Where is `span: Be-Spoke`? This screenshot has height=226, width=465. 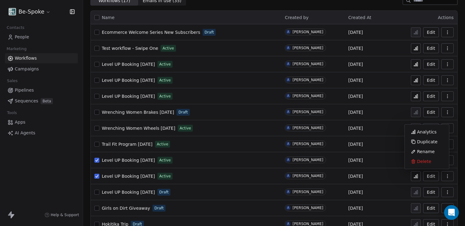 span: Be-Spoke is located at coordinates (31, 12).